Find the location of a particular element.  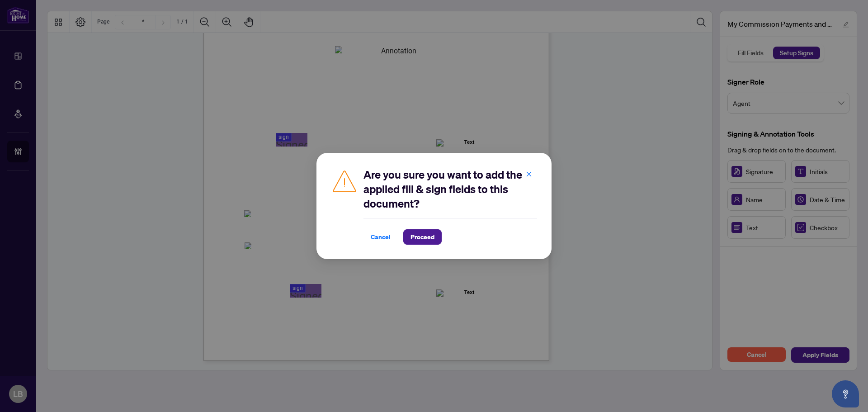

button: Open asap is located at coordinates (845, 394).